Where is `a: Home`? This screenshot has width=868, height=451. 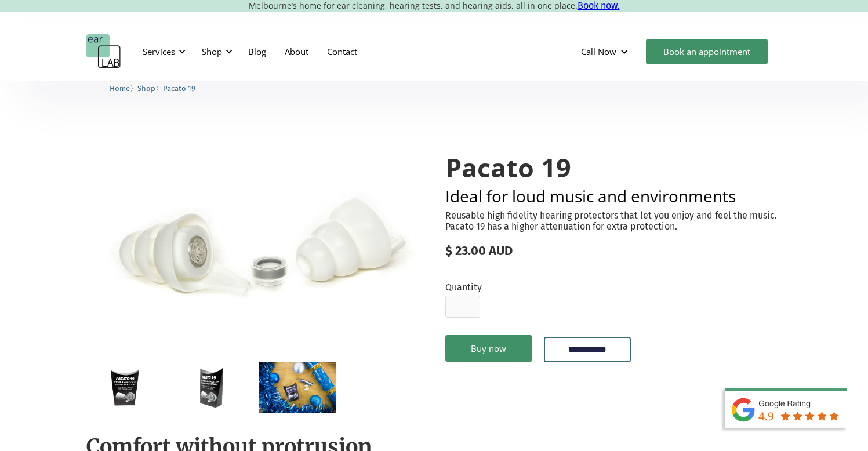
a: Home is located at coordinates (119, 87).